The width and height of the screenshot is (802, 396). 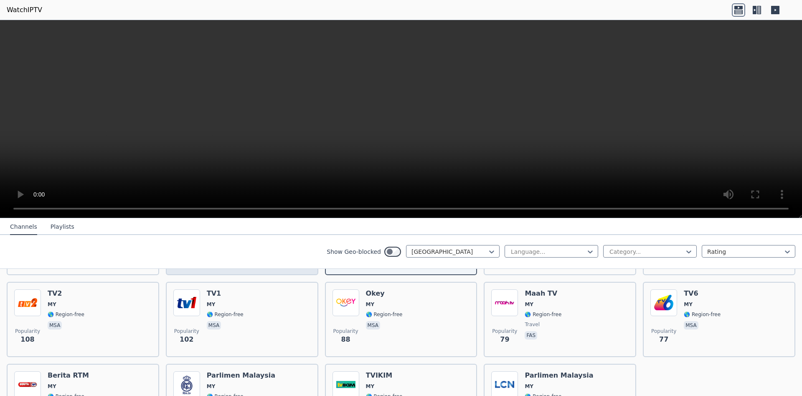 I want to click on span: 108, so click(x=27, y=339).